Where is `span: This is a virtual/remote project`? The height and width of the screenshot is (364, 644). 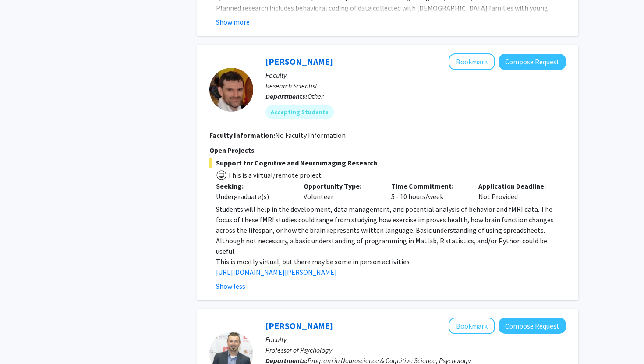
span: This is a virtual/remote project is located at coordinates (274, 175).